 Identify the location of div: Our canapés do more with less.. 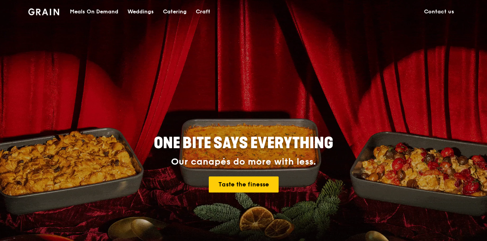
(243, 162).